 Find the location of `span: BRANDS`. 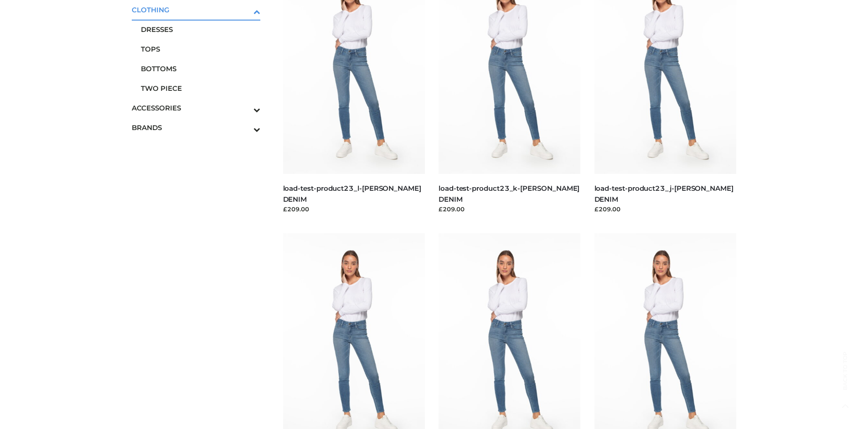

span: BRANDS is located at coordinates (196, 127).